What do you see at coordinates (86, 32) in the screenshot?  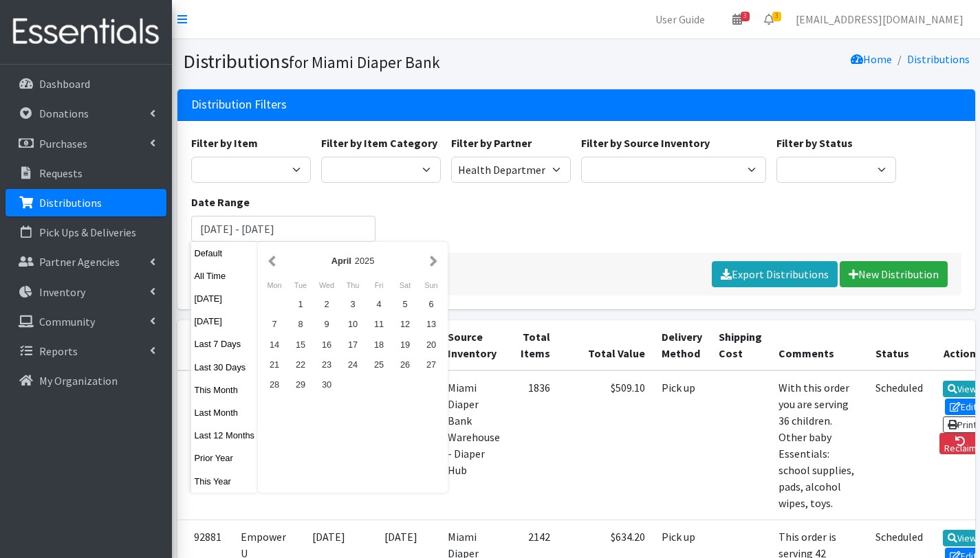 I see `img: HumanEssentials` at bounding box center [86, 32].